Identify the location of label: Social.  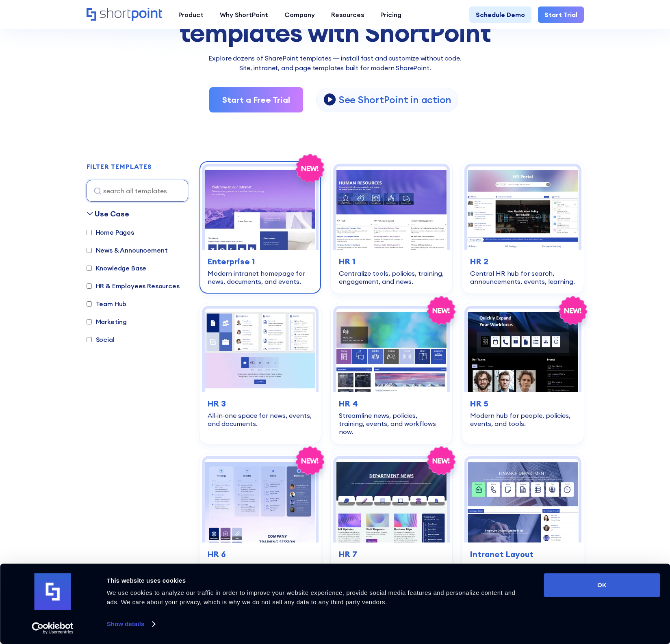
(100, 340).